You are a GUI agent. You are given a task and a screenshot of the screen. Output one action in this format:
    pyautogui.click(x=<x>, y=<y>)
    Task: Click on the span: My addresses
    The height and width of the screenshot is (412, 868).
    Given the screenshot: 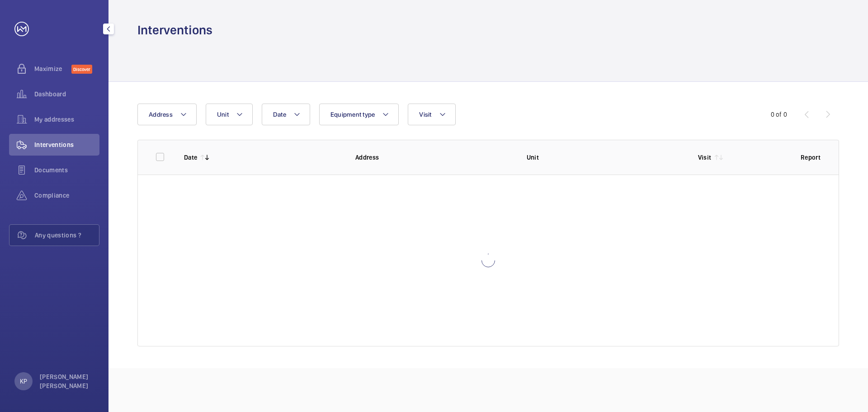 What is the action you would take?
    pyautogui.click(x=67, y=119)
    